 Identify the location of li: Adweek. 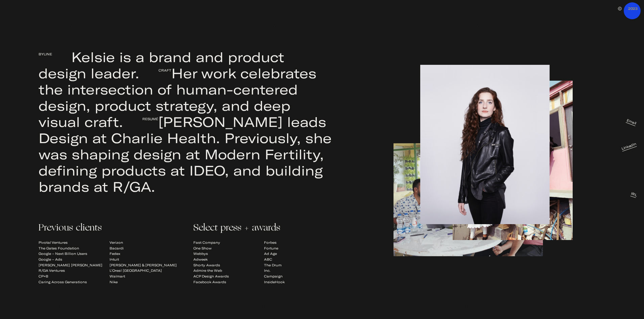
(229, 260).